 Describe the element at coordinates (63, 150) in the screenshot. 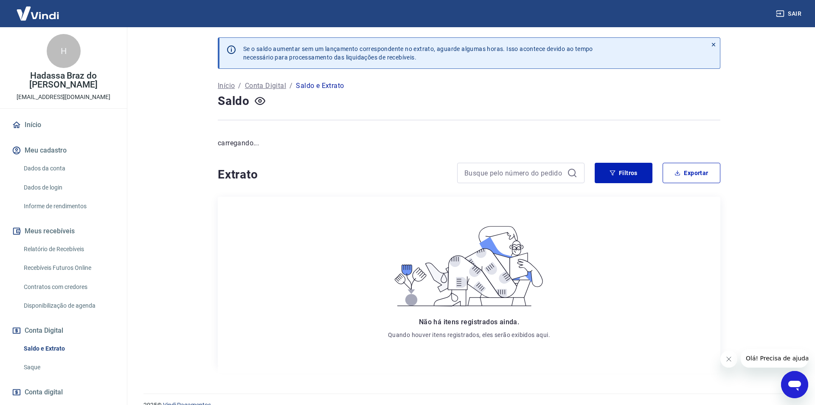

I see `button: Meu cadastro` at that location.